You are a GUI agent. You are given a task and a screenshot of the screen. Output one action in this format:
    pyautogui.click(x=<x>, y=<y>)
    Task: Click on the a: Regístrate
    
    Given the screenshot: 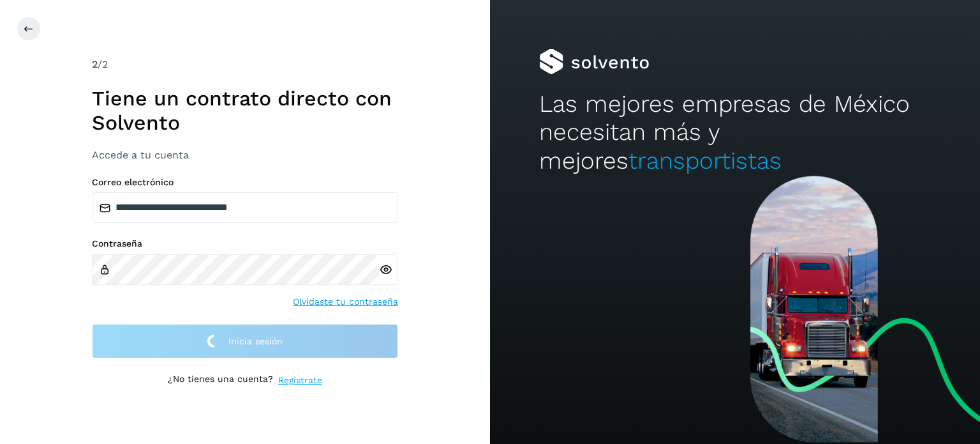 What is the action you would take?
    pyautogui.click(x=300, y=380)
    